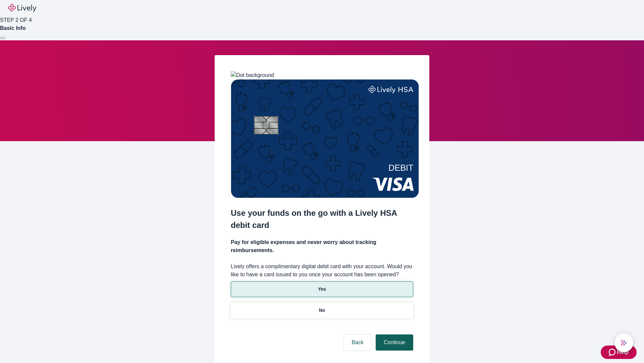 The image size is (644, 363). Describe the element at coordinates (322, 289) in the screenshot. I see `p: Yes` at that location.